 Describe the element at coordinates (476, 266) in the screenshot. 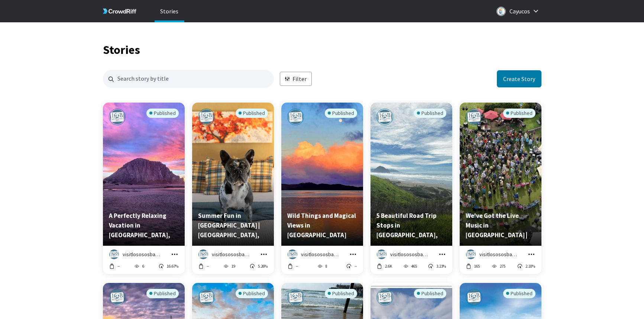

I see `p: 165` at that location.